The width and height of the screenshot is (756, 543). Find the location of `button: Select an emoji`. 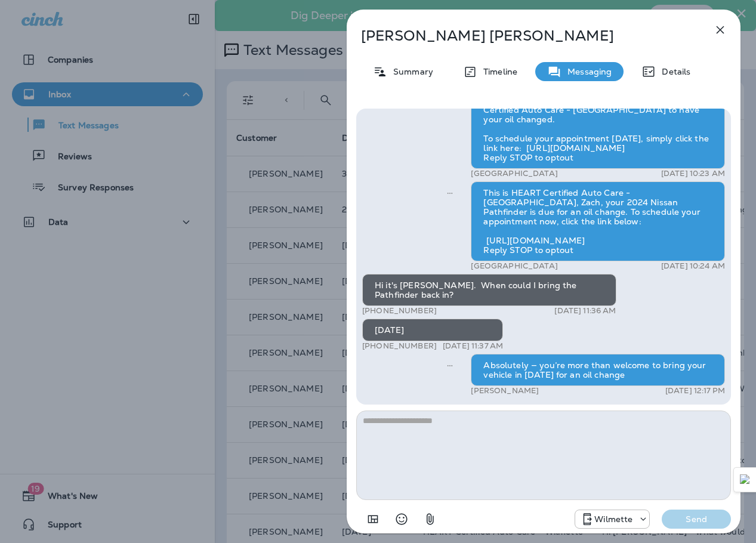

button: Select an emoji is located at coordinates (401, 519).